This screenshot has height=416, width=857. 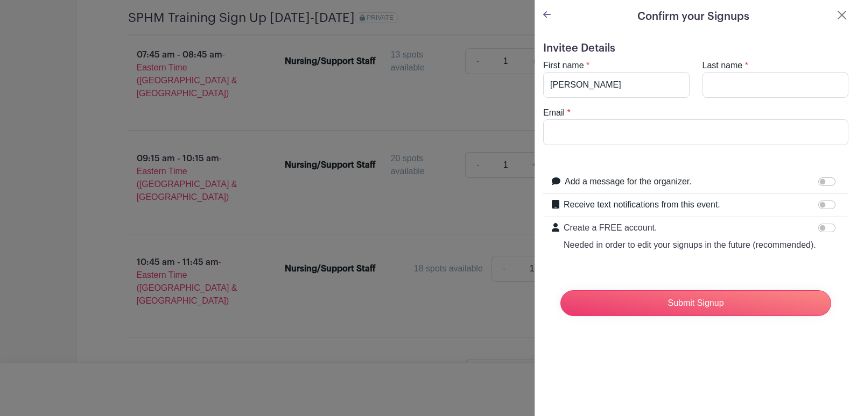 I want to click on label: Email, so click(x=554, y=113).